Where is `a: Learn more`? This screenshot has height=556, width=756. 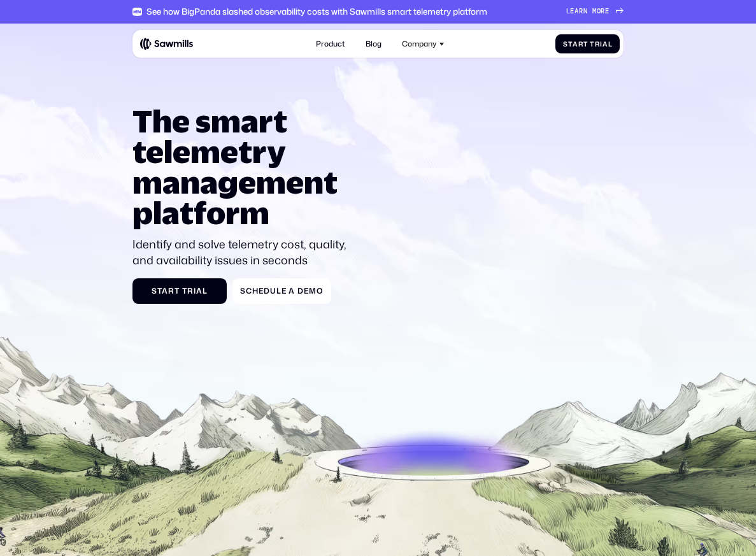 a: Learn more is located at coordinates (595, 12).